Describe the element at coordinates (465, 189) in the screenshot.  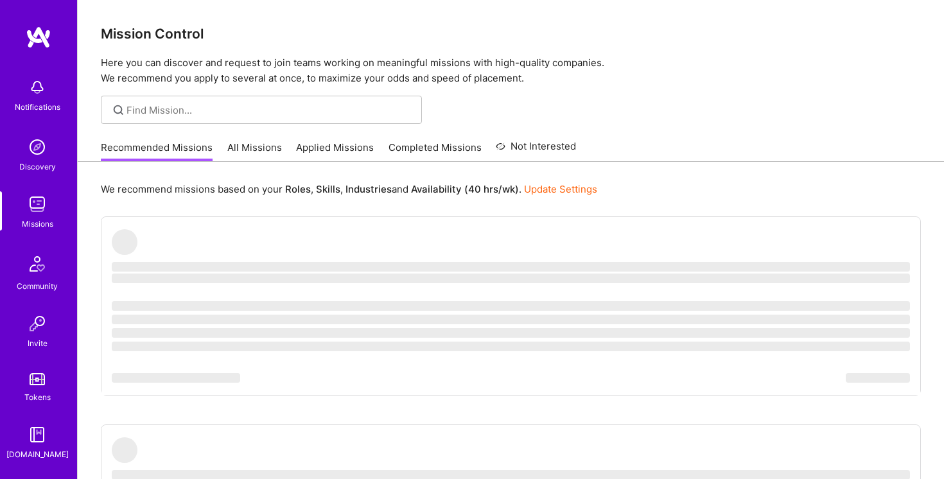
I see `b: Availability (40 hrs/wk)` at that location.